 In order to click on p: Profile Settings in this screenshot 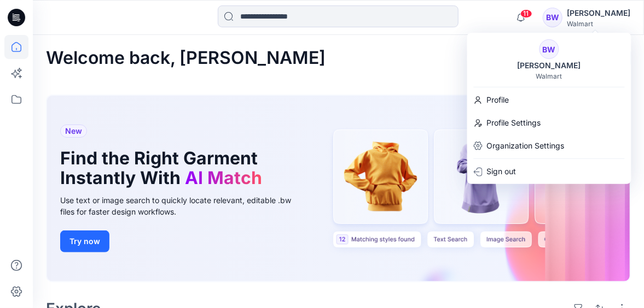, I will do `click(513, 123)`.